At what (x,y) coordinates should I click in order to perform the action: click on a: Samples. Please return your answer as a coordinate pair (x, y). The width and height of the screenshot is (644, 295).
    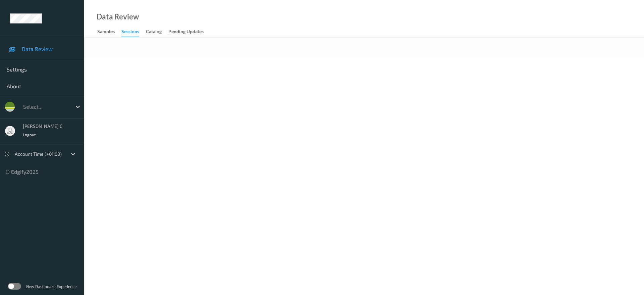
    Looking at the image, I should click on (109, 32).